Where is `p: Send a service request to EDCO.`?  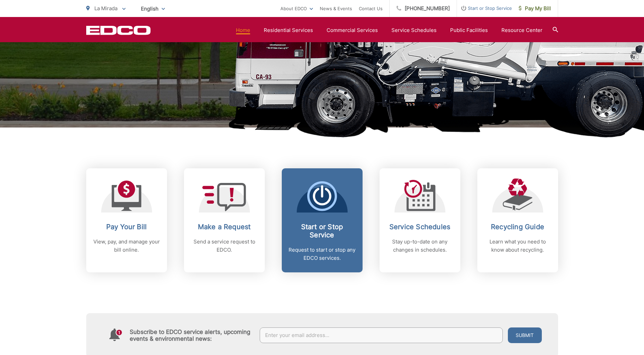
p: Send a service request to EDCO. is located at coordinates (224, 246).